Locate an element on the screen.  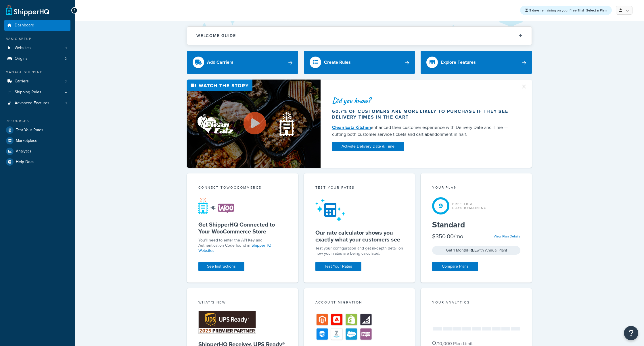
h5: Standard is located at coordinates (476, 225).